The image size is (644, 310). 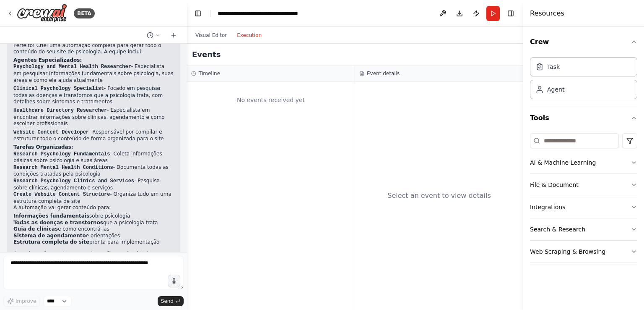 I want to click on img: Logo, so click(x=42, y=13).